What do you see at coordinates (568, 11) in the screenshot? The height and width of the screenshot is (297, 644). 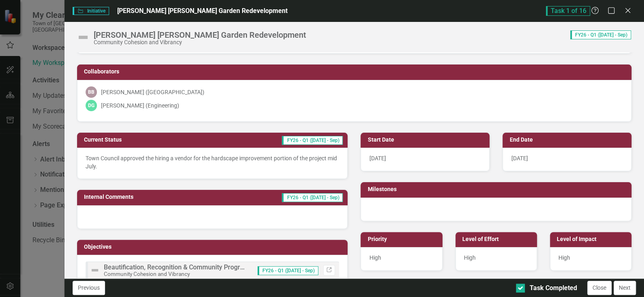 I see `span: Task 1 of 16` at bounding box center [568, 11].